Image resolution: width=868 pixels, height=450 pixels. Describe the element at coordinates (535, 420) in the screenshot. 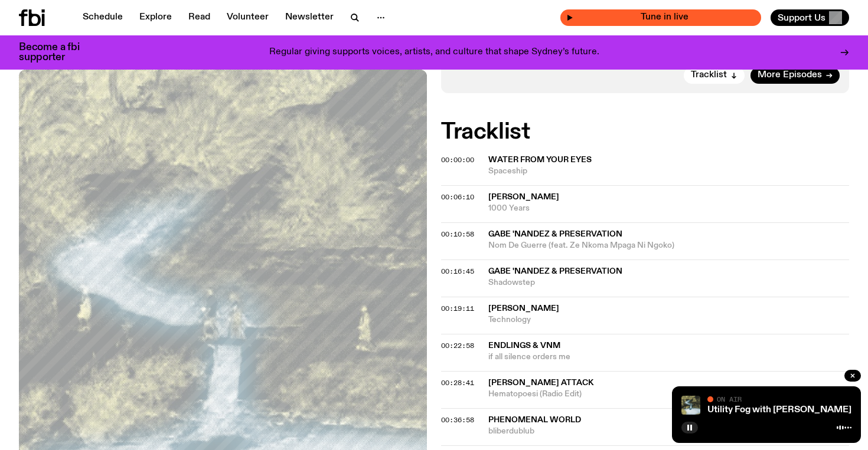

I see `span: Phenomenal World` at that location.